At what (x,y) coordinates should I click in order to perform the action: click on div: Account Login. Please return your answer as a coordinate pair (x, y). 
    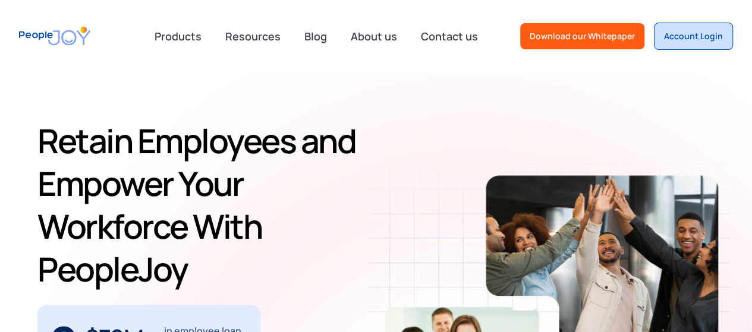
    Looking at the image, I should click on (693, 36).